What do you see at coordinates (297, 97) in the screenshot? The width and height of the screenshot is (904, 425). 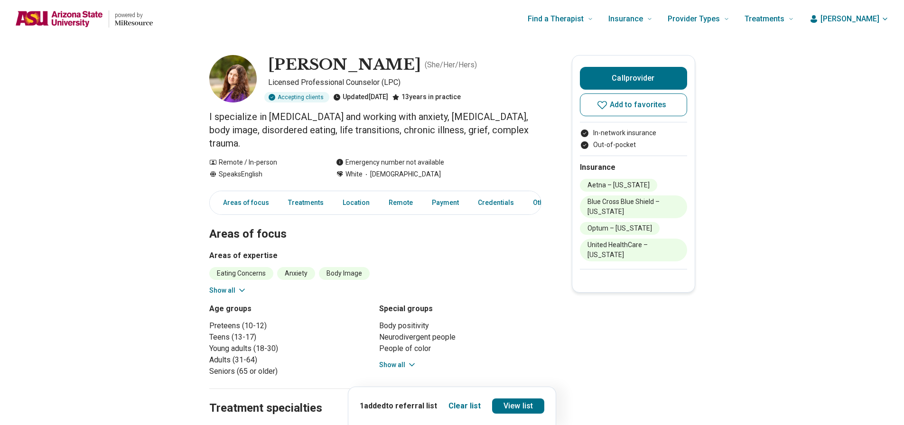 I see `div: Accepting clients` at bounding box center [297, 97].